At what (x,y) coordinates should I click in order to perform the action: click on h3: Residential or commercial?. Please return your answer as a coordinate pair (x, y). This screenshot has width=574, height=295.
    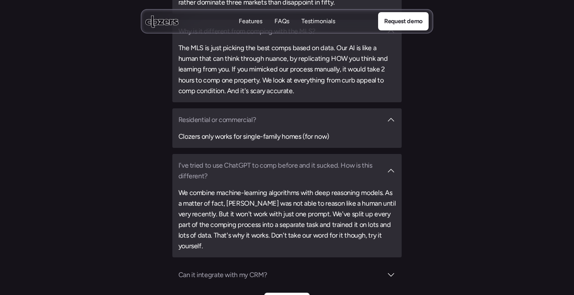
    Looking at the image, I should click on (281, 120).